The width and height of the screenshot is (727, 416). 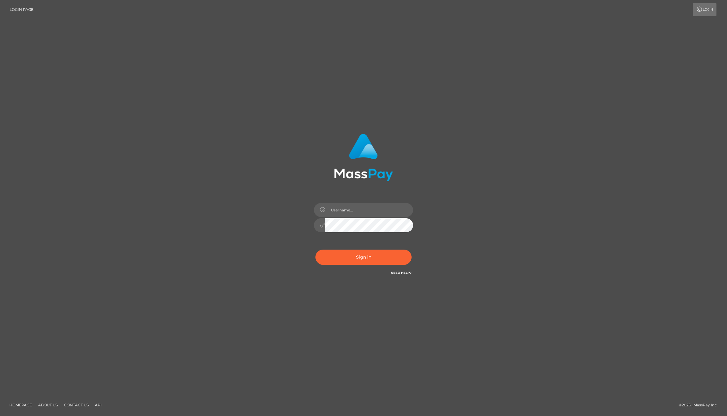 I want to click on a: Login, so click(x=705, y=10).